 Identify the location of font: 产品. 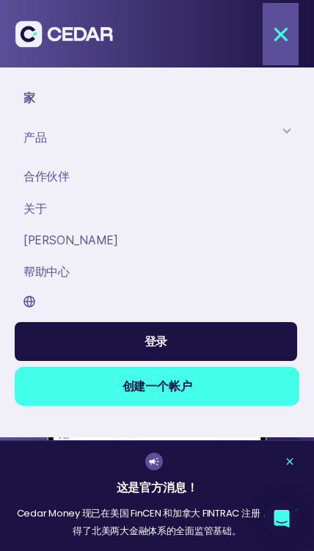
(35, 137).